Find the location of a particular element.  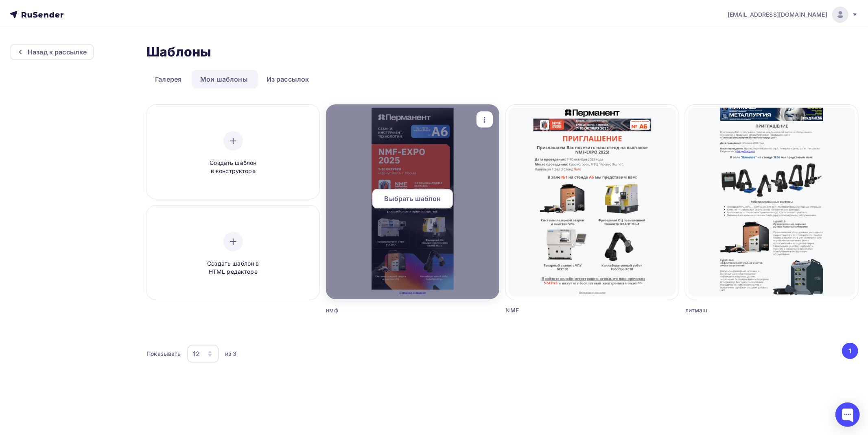

span: Создать шаблон в конструкторе is located at coordinates (233, 167).